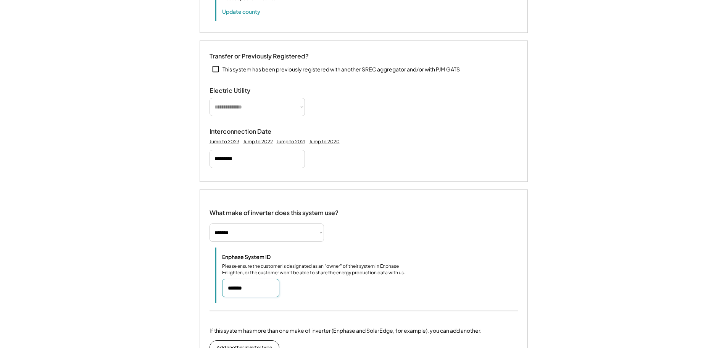 The image size is (727, 348). What do you see at coordinates (291, 142) in the screenshot?
I see `div: Jump to 2021` at bounding box center [291, 142].